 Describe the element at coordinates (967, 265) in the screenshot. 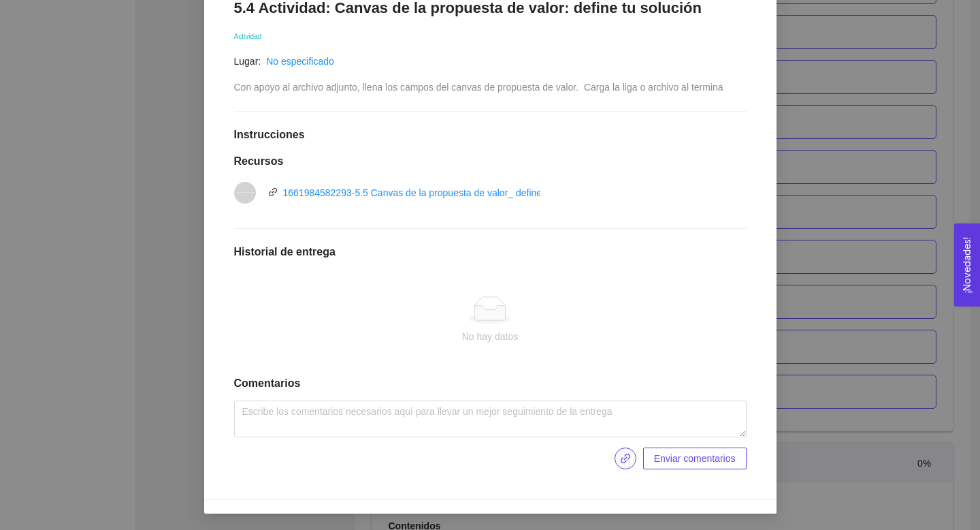

I see `button: Open Feedback Widget` at that location.